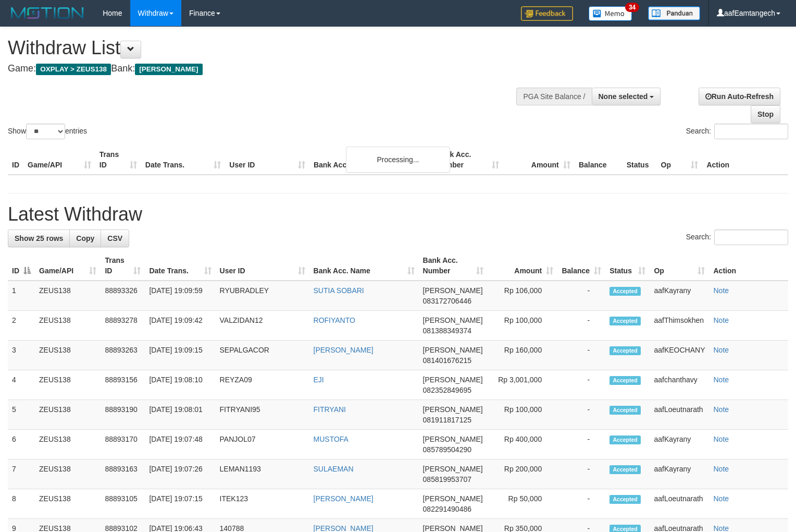 The height and width of the screenshot is (532, 796). I want to click on td: Rp 3,001,000, so click(523, 385).